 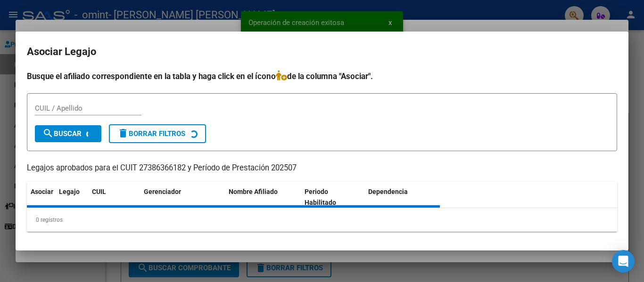 What do you see at coordinates (162, 191) in the screenshot?
I see `span: Gerenciador` at bounding box center [162, 191].